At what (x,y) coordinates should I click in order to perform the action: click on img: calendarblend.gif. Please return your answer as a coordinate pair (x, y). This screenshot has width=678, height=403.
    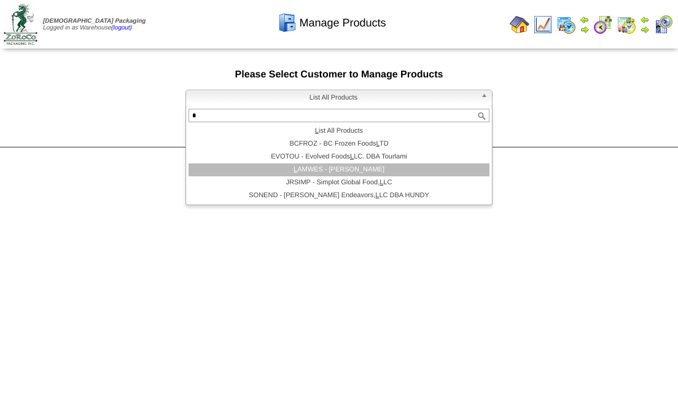
    Looking at the image, I should click on (603, 25).